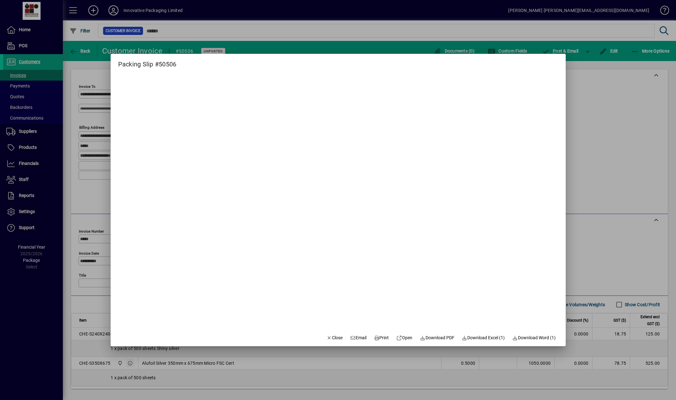  What do you see at coordinates (382, 338) in the screenshot?
I see `button: Print` at bounding box center [382, 338].